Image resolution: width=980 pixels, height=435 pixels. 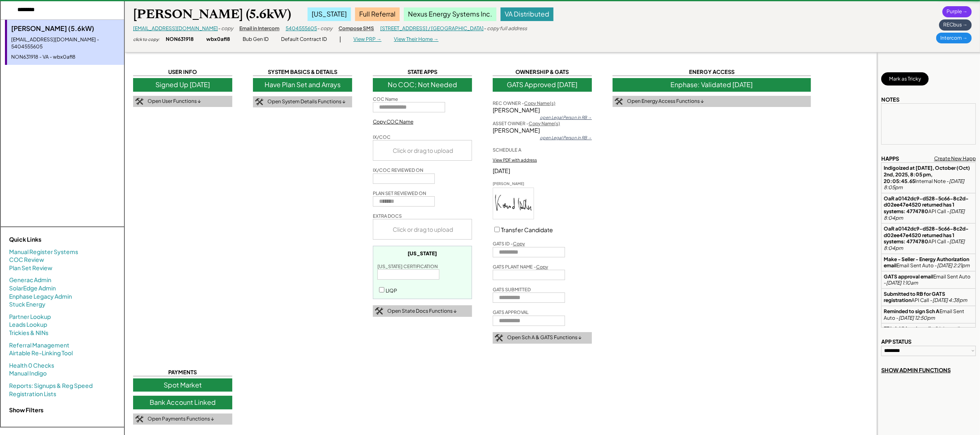 What do you see at coordinates (368, 40) in the screenshot?
I see `div: View PRP →` at bounding box center [368, 40].